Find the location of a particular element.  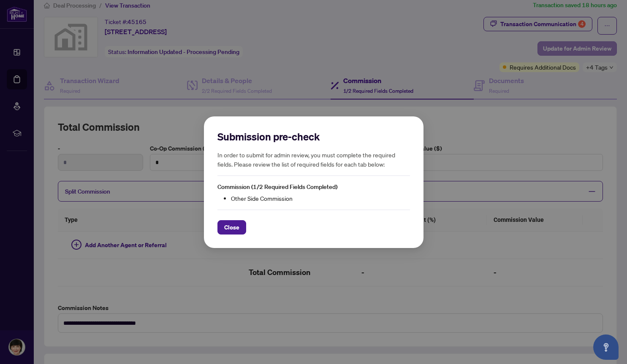

span: Commission (1/2 Required Fields Completed) is located at coordinates (278, 187).